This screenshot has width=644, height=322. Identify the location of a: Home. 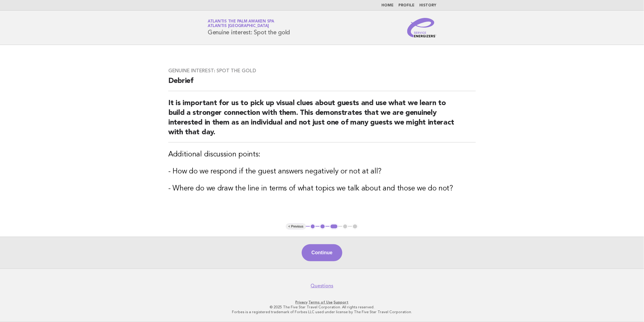
(388, 5).